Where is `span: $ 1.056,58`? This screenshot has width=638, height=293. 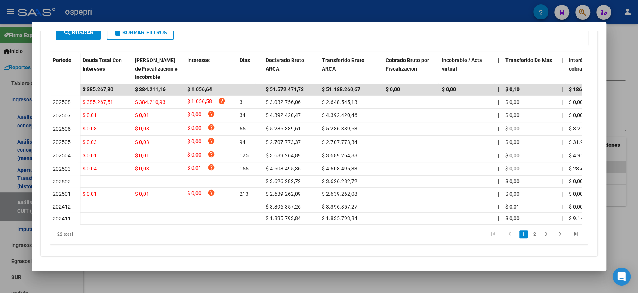
span: $ 1.056,58 is located at coordinates (200, 102).